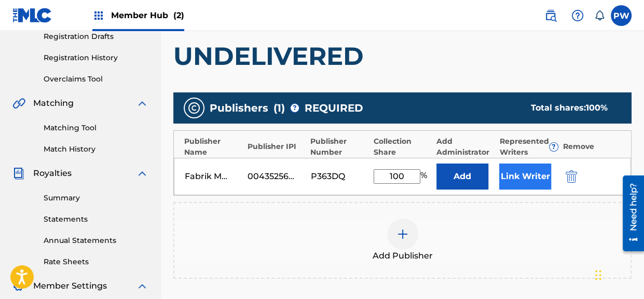 This screenshot has width=644, height=299. I want to click on a: Public Search, so click(551, 15).